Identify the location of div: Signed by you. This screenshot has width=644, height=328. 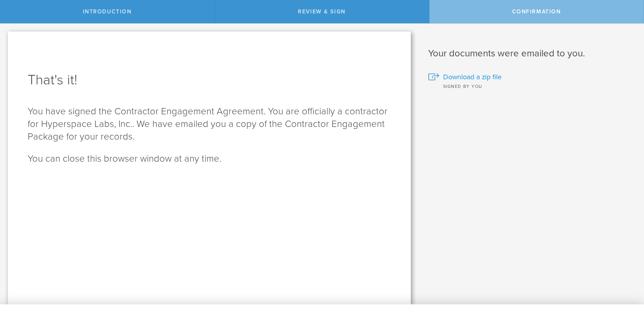
(530, 86).